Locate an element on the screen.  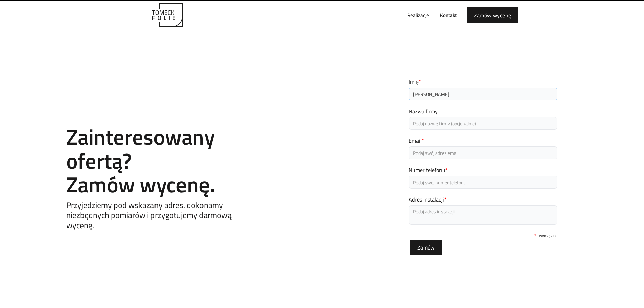
label: Adres instalacji is located at coordinates (483, 199).